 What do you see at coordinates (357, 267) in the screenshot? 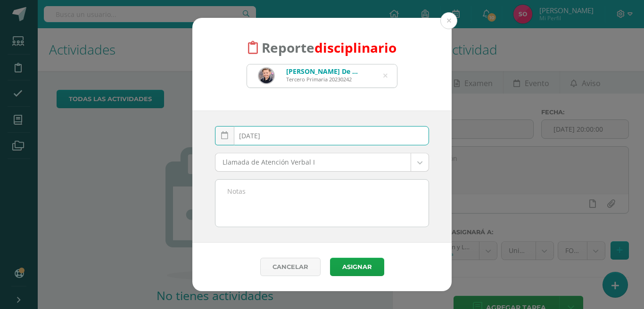
I see `button: Asignar` at bounding box center [357, 267].